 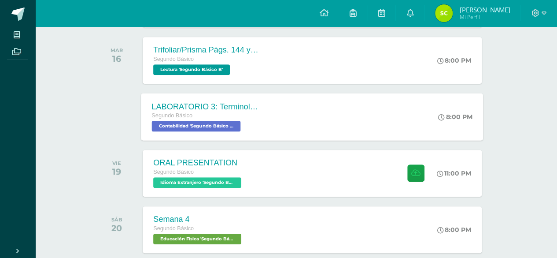 I want to click on span: Contabilidad 'Segundo Básico B', so click(x=196, y=126).